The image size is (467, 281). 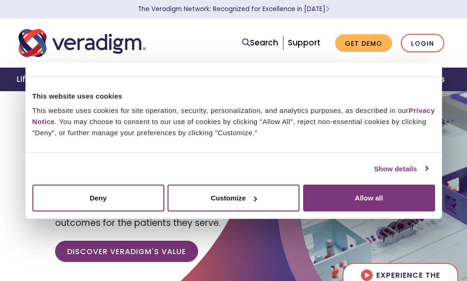 What do you see at coordinates (364, 43) in the screenshot?
I see `a: Get Demo` at bounding box center [364, 43].